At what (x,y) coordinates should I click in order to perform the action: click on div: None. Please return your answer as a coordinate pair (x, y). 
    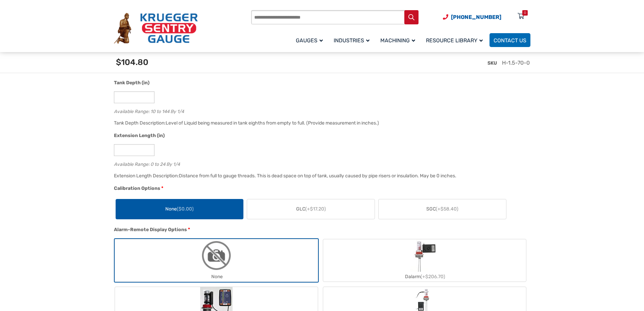
    Looking at the image, I should click on (216, 277).